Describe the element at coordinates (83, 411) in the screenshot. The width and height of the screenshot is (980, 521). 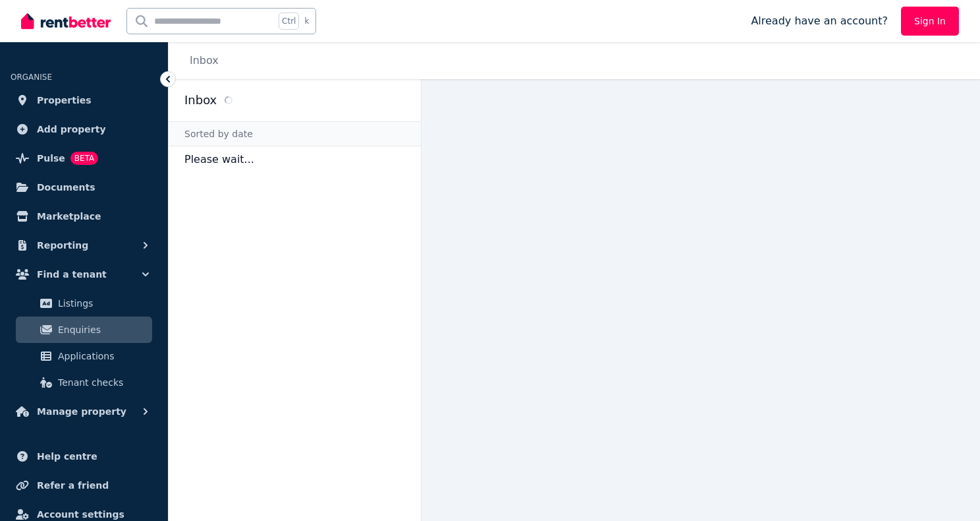
I see `button: Manage property` at that location.